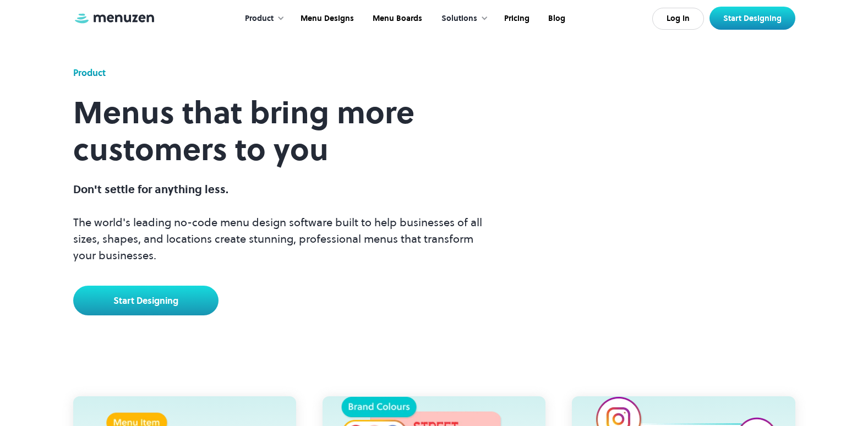 Image resolution: width=868 pixels, height=426 pixels. What do you see at coordinates (151, 190) in the screenshot?
I see `span: Don't settle for anything less.` at bounding box center [151, 190].